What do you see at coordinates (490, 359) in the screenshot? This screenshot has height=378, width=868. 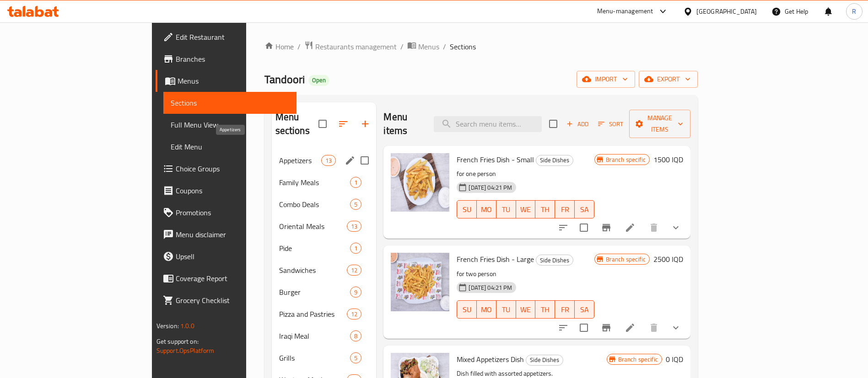 I see `span: Mixed Appetizers Dish` at bounding box center [490, 359].